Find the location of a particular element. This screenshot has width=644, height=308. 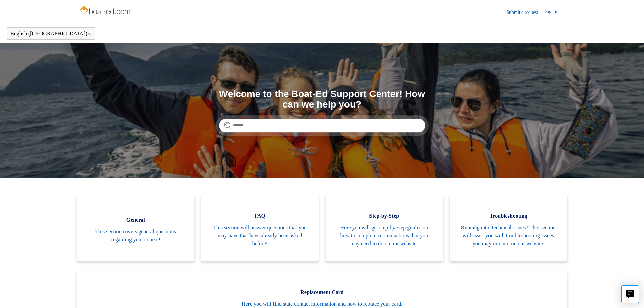

span: This section covers general questions regarding your course! is located at coordinates (136, 236).